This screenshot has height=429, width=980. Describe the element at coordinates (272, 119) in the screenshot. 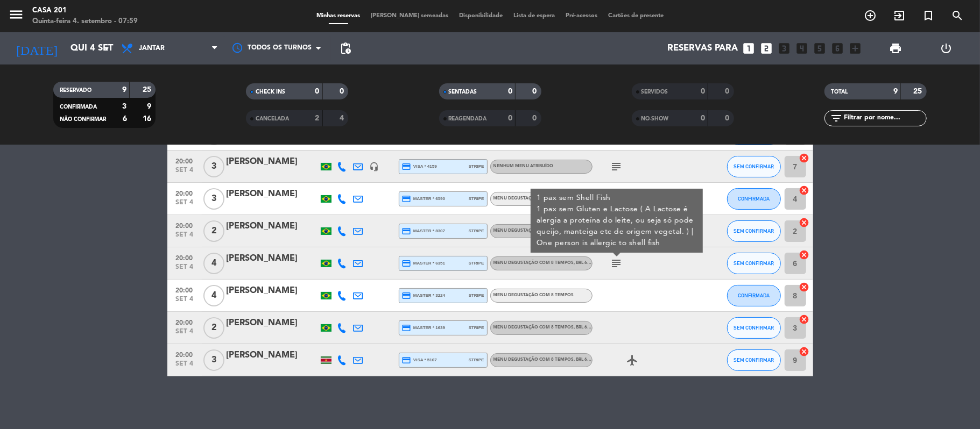

I see `span: CANCELADA` at that location.